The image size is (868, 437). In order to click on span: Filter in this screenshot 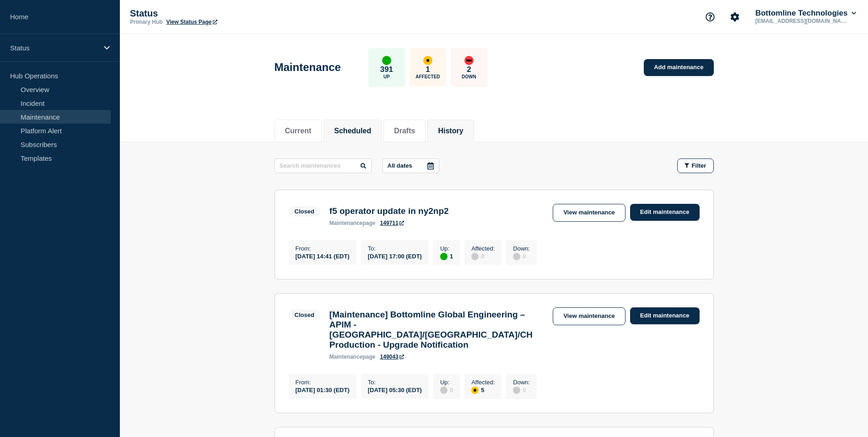, I will do `click(699, 165)`.